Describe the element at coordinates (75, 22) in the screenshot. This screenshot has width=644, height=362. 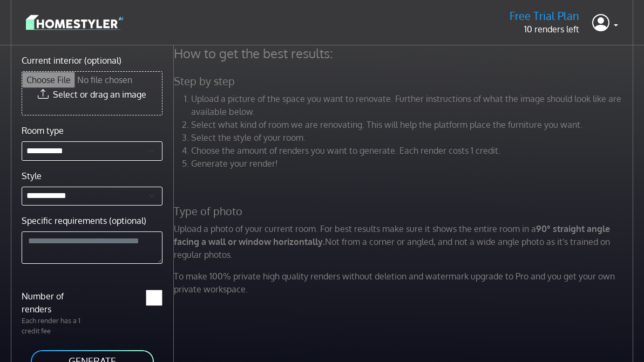
I see `img: logo-3de290ba35641baa71223ecac5eacb59cb85b4c7fdf211dc9aaecaaee71ea2f8.svg` at that location.